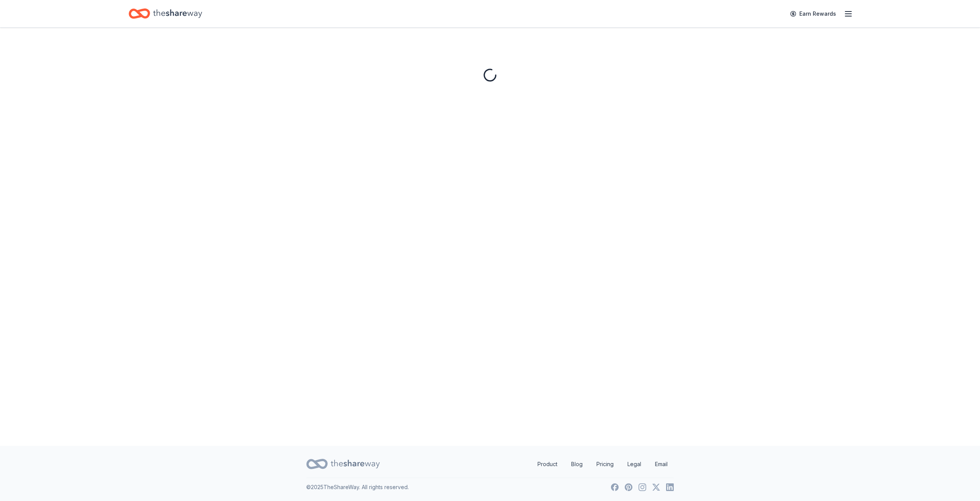 Image resolution: width=980 pixels, height=501 pixels. I want to click on a: Pricing, so click(605, 464).